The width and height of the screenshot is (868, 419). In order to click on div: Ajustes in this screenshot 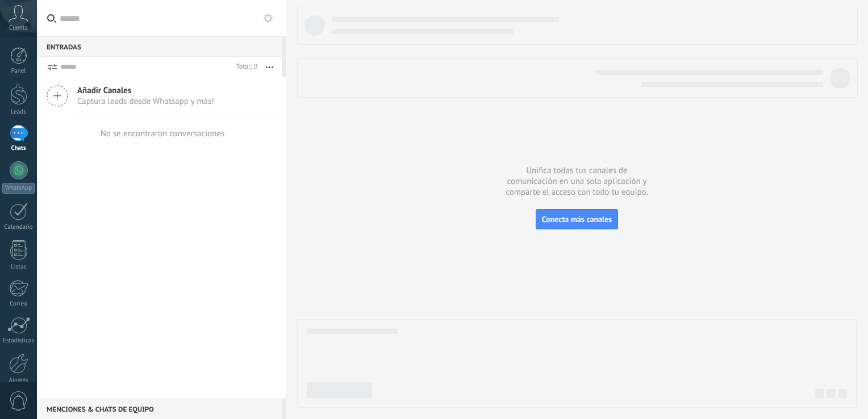, I will do `click(18, 381)`.